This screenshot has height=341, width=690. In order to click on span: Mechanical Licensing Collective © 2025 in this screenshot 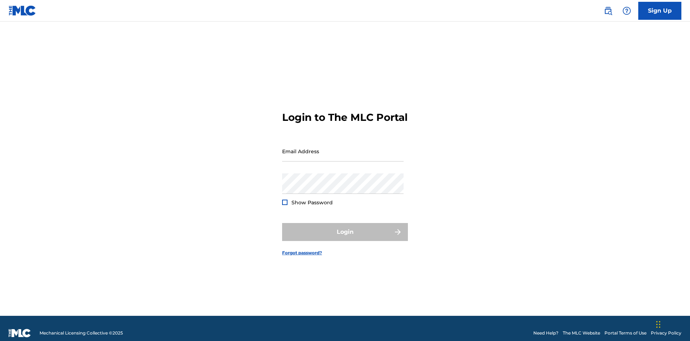, I will do `click(81, 333)`.